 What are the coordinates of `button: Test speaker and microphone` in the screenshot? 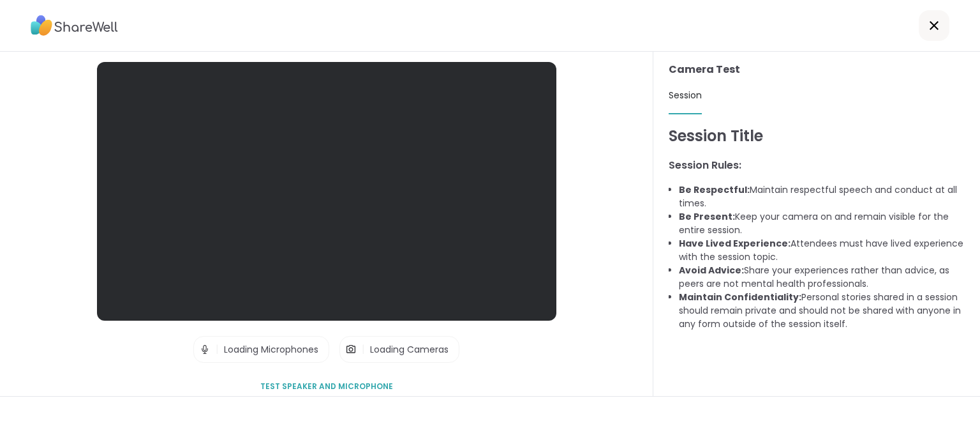 It's located at (327, 387).